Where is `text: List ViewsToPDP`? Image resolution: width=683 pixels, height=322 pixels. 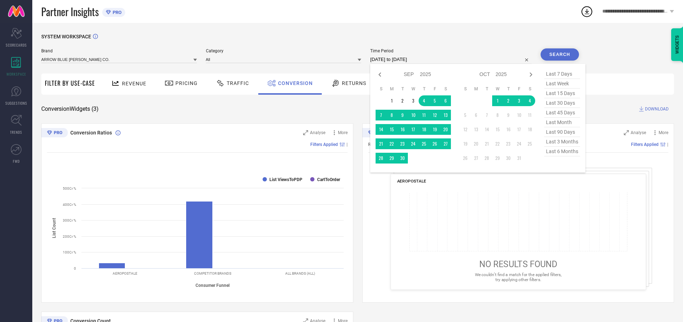 text: List ViewsToPDP is located at coordinates (286, 180).